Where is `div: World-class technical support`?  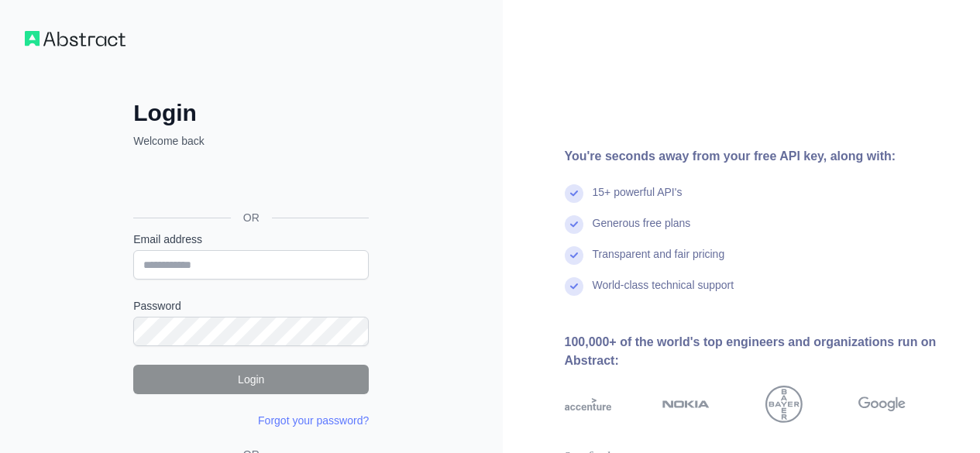
div: World-class technical support is located at coordinates (663, 293).